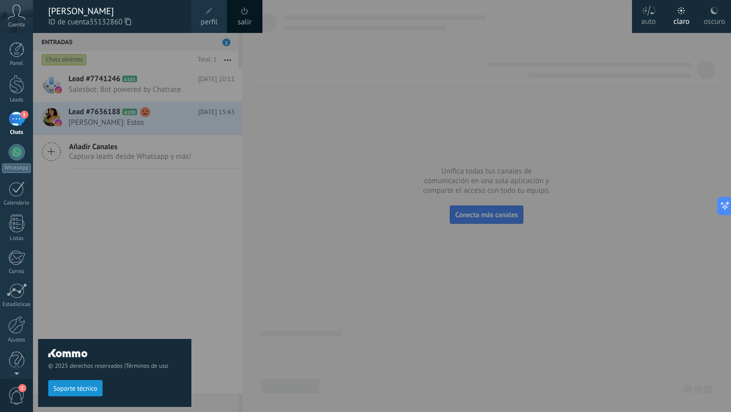 This screenshot has width=731, height=412. I want to click on div: Chats, so click(17, 132).